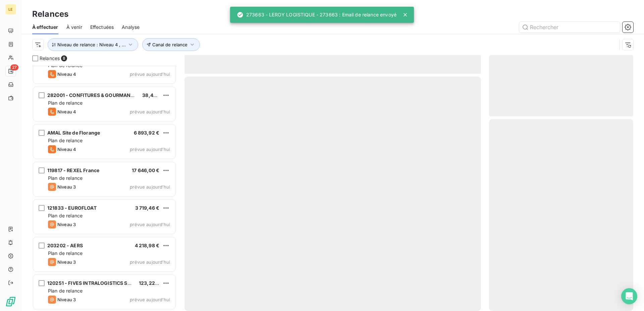 The image size is (644, 311). I want to click on div: 273663 - LEROY LOGISTIQUE - 273663 : Email de relance envoyé, so click(317, 15).